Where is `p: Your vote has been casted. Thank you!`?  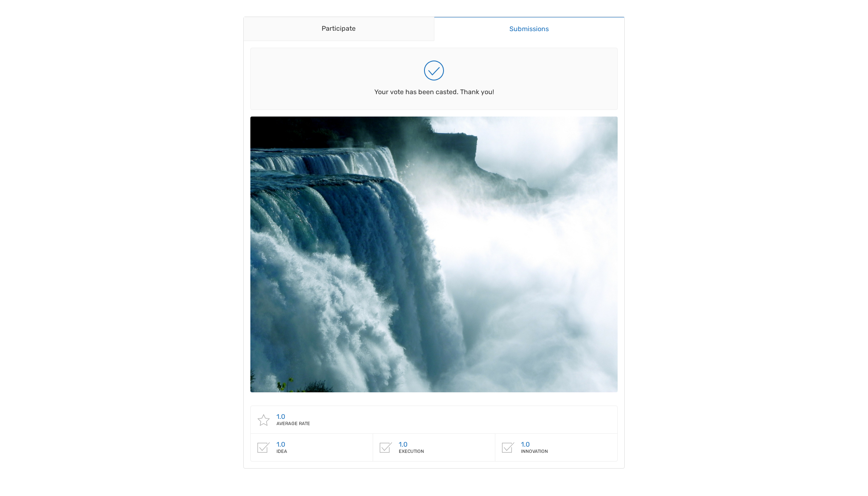
p: Your vote has been casted. Thank you! is located at coordinates (434, 92).